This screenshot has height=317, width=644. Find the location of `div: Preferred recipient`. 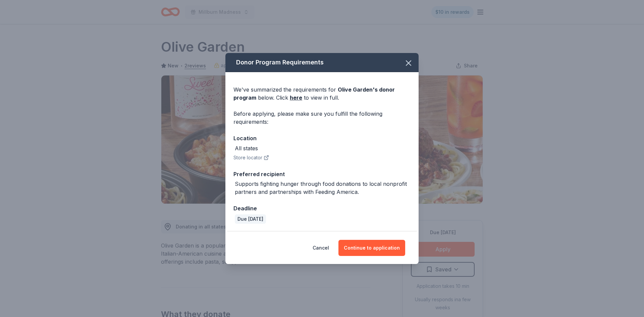

div: Preferred recipient is located at coordinates (322, 174).